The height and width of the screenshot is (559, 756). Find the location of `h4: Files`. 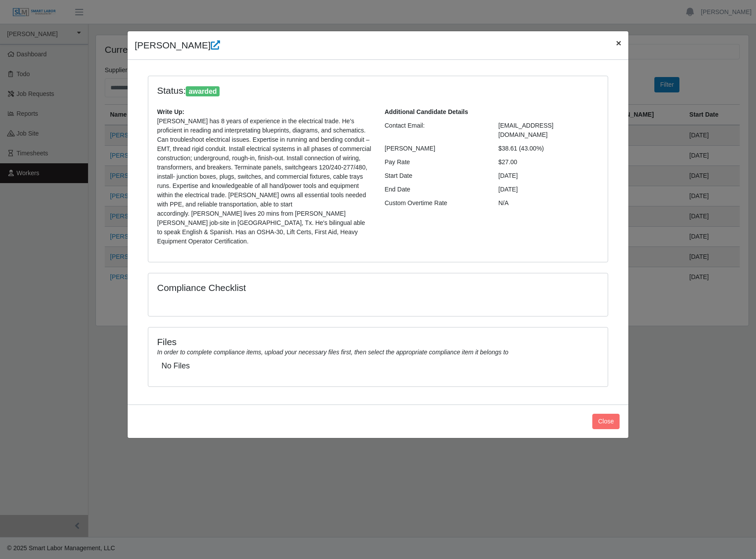

h4: Files is located at coordinates (378, 342).